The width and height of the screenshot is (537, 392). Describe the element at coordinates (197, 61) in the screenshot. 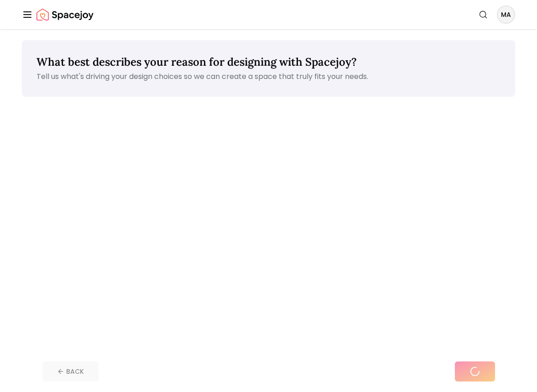

I see `span: What best describes your reason for designing with Spacejoy?` at that location.